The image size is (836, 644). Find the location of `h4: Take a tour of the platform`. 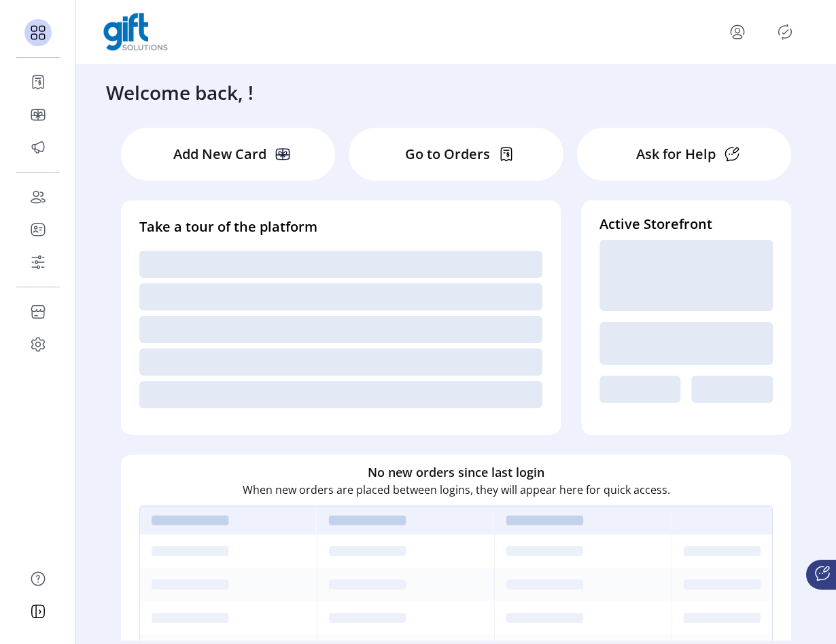

h4: Take a tour of the platform is located at coordinates (340, 227).